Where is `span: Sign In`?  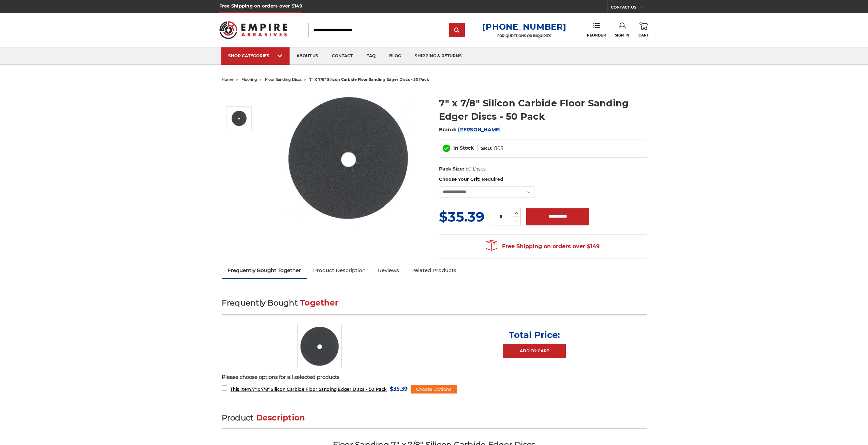
span: Sign In is located at coordinates (622, 35).